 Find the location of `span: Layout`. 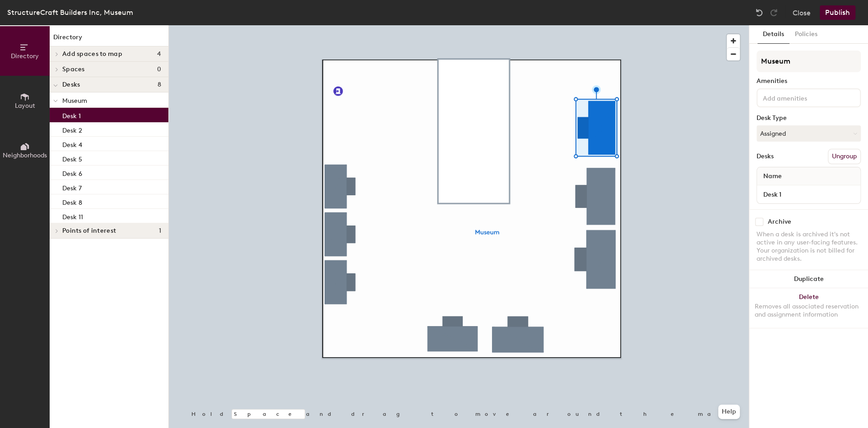

span: Layout is located at coordinates (25, 105).